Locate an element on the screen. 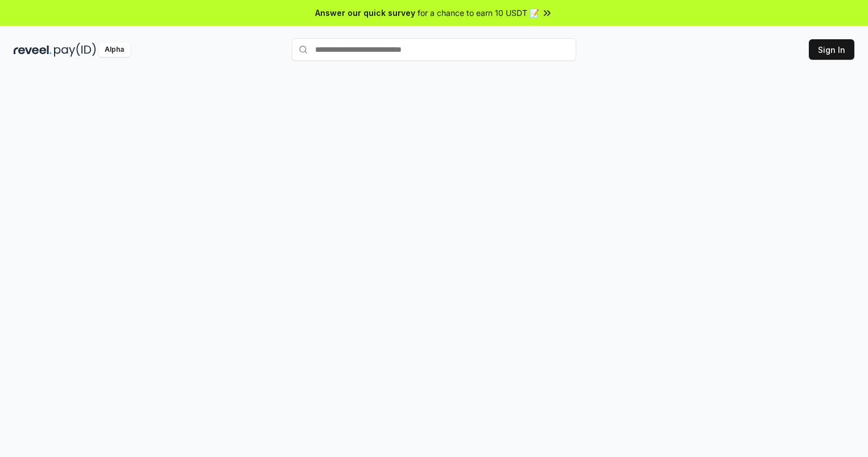 This screenshot has height=457, width=868. button: Sign In is located at coordinates (832, 50).